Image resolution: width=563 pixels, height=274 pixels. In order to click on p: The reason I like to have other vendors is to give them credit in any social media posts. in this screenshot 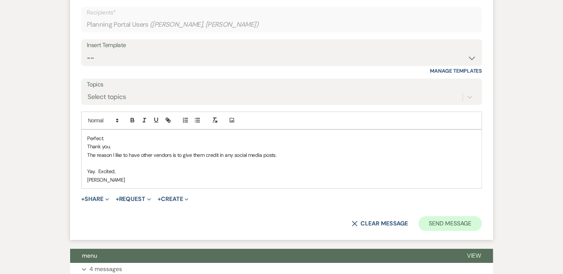, I will do `click(281, 155)`.